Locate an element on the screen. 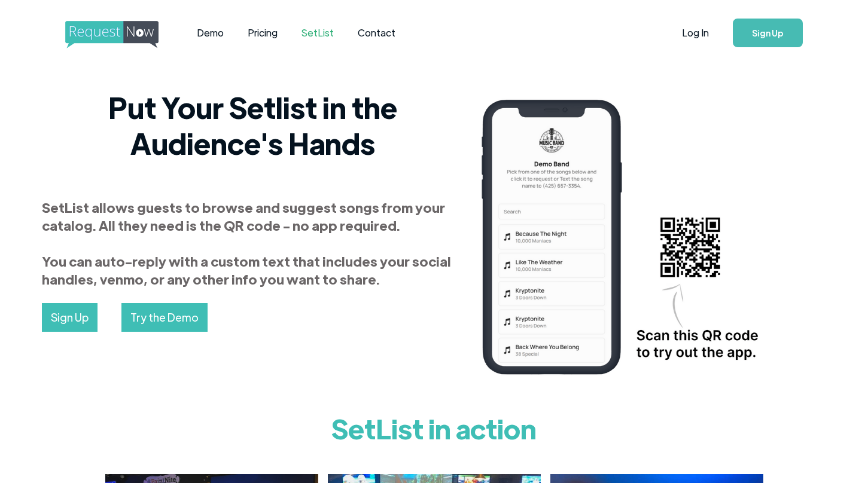 The width and height of the screenshot is (868, 483). a: Demo is located at coordinates (210, 33).